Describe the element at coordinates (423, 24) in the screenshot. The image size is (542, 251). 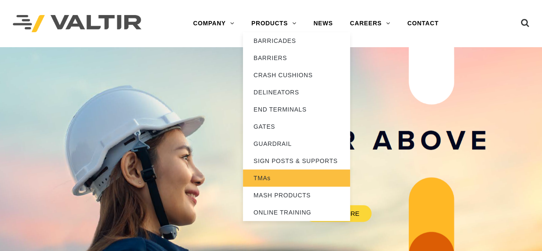
I see `a: CONTACT` at that location.